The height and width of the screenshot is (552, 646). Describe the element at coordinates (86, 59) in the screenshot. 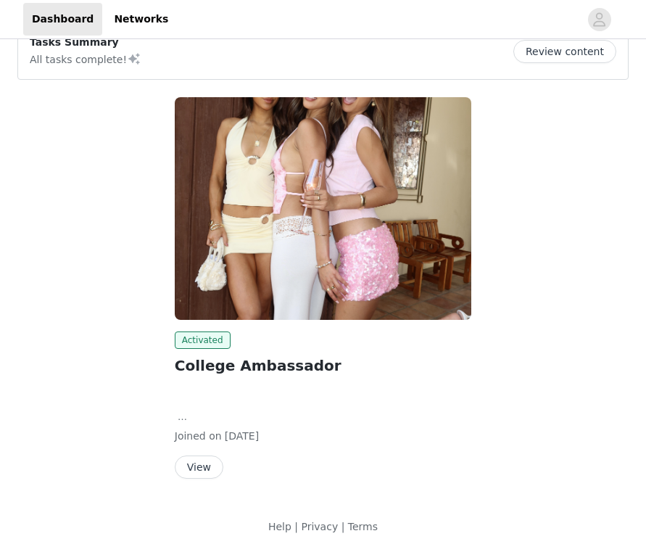

I see `p: All tasks complete!` at that location.